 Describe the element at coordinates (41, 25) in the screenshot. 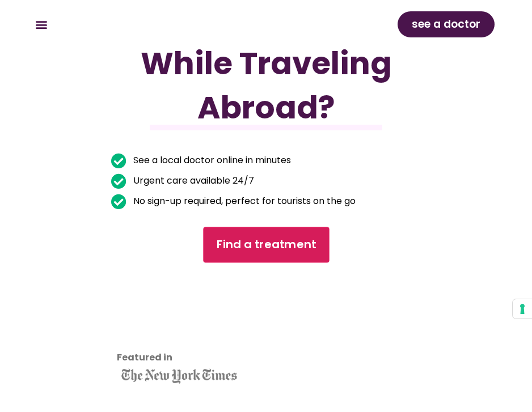

I see `div: Menu Toggle` at that location.